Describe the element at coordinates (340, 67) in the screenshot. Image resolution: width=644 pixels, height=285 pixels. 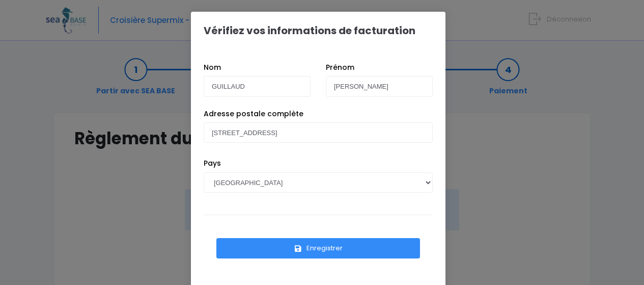
I see `label: Prénom` at that location.